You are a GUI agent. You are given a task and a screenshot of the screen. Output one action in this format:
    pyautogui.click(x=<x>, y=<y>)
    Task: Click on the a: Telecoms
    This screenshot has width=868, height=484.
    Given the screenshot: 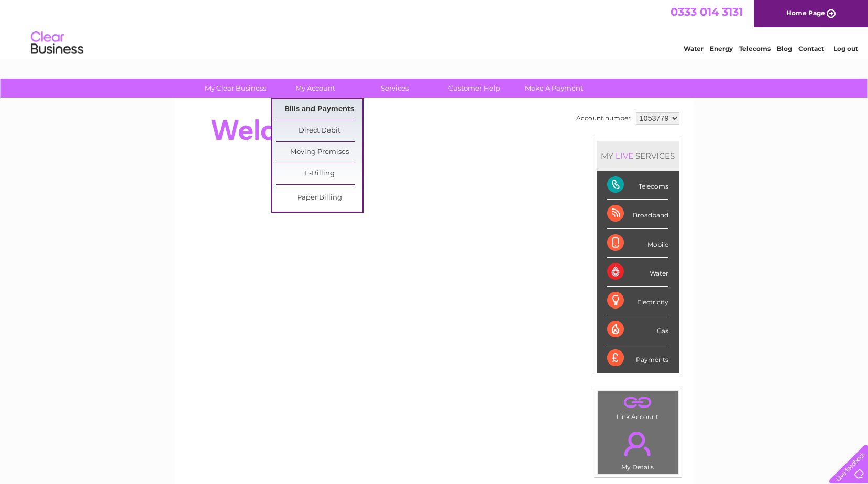 What is the action you would take?
    pyautogui.click(x=755, y=48)
    